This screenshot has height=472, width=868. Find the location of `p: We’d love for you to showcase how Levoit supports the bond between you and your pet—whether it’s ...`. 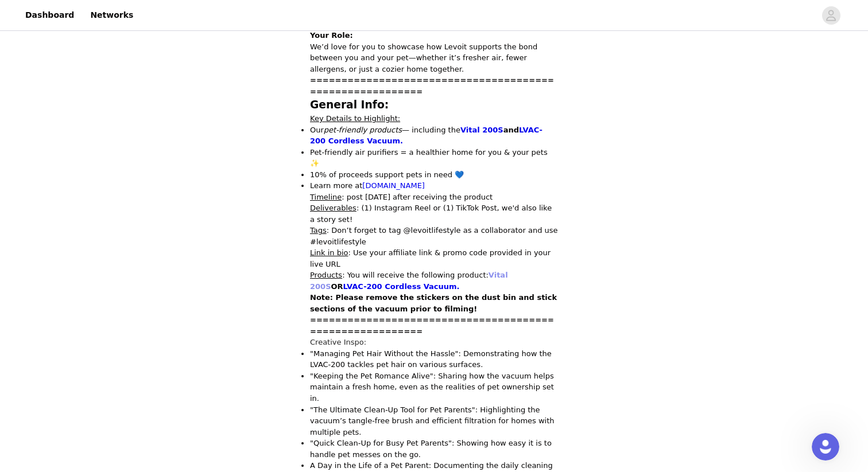

p: We’d love for you to showcase how Levoit supports the bond between you and your pet—whether it’s ... is located at coordinates (434, 52).